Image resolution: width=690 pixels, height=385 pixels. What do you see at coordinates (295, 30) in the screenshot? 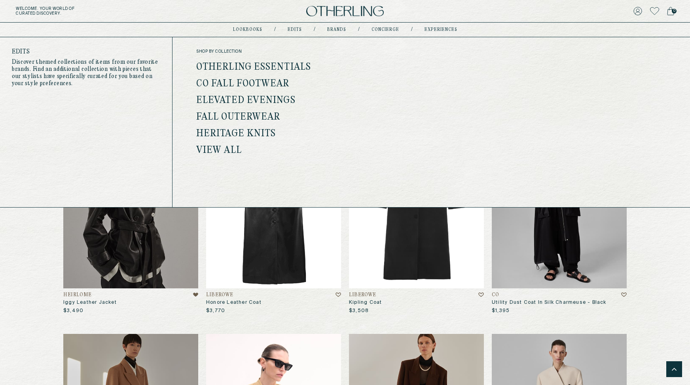
I see `a: Edits` at bounding box center [295, 30].